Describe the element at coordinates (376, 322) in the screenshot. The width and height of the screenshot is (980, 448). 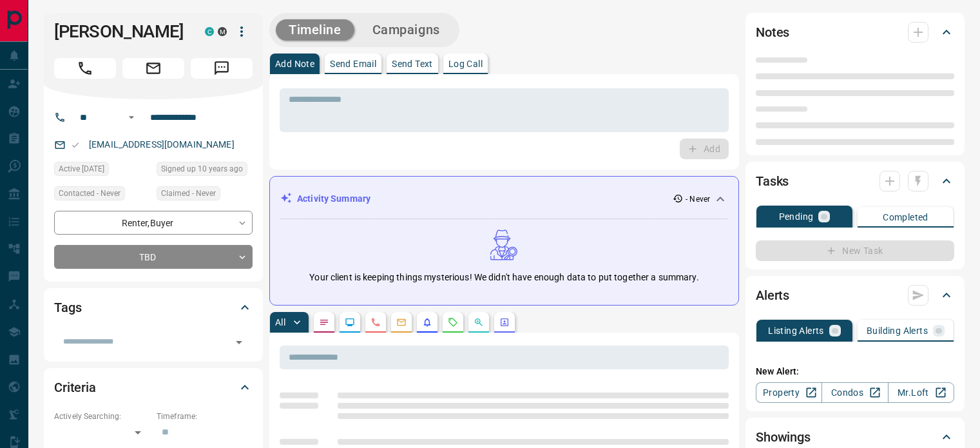
I see `svg: Calls` at that location.